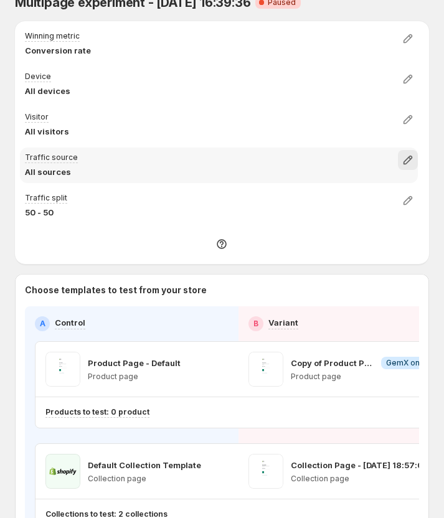  What do you see at coordinates (51, 172) in the screenshot?
I see `p: All sources` at bounding box center [51, 172].